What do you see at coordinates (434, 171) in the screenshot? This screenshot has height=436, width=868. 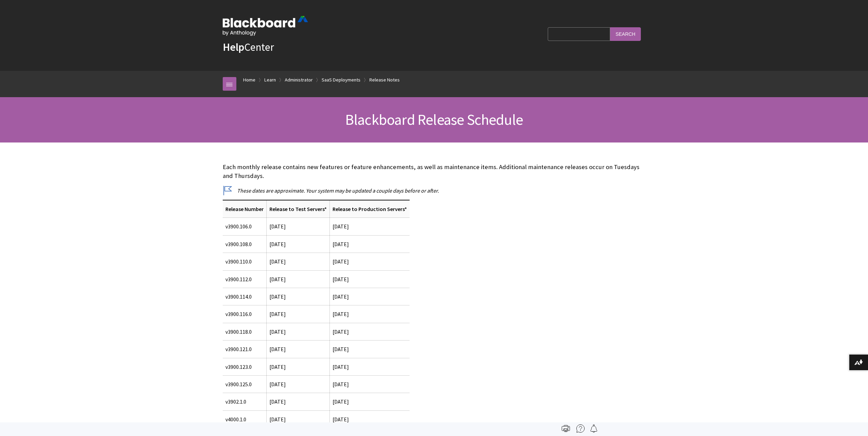 I see `p: Each monthly release contains new features or feature enhancements, as well as maintenance items....` at bounding box center [434, 171].